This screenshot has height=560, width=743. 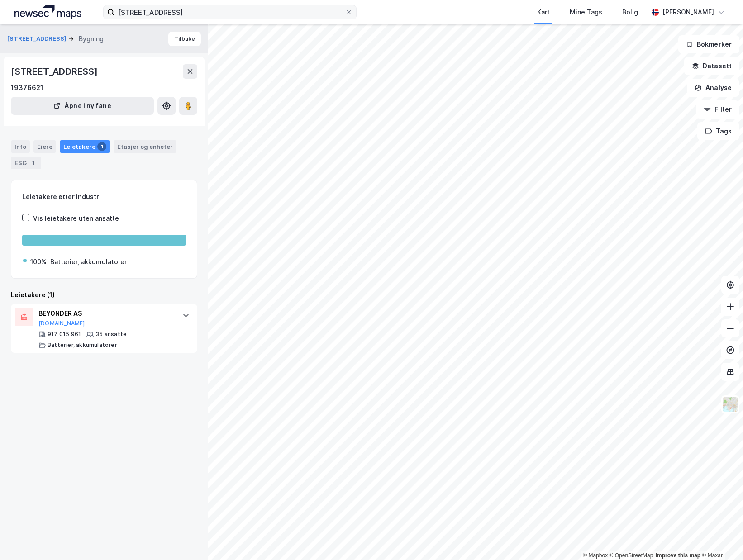 What do you see at coordinates (730, 404) in the screenshot?
I see `img: Z` at bounding box center [730, 404].